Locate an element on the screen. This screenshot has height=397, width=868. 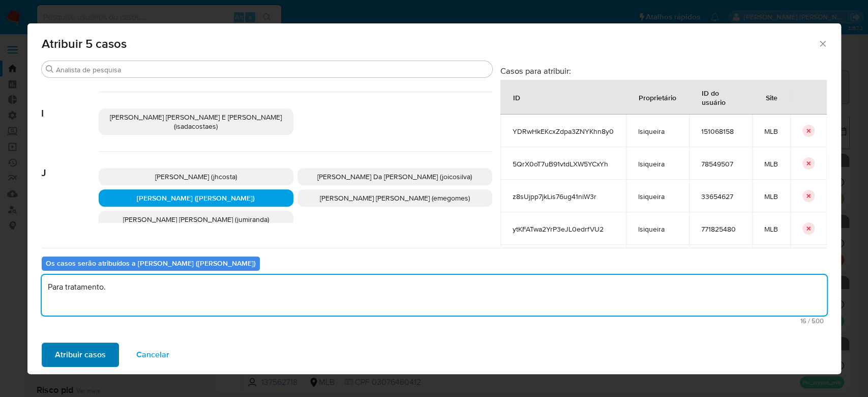
h3: Casos para atribuir: is located at coordinates (664, 70).